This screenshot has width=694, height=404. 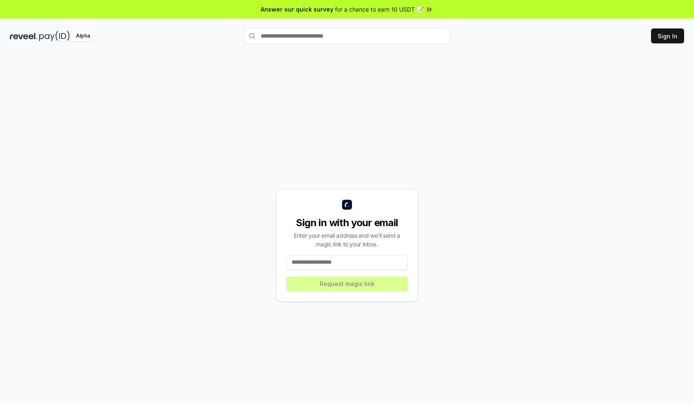 I want to click on img: logo_small, so click(x=347, y=205).